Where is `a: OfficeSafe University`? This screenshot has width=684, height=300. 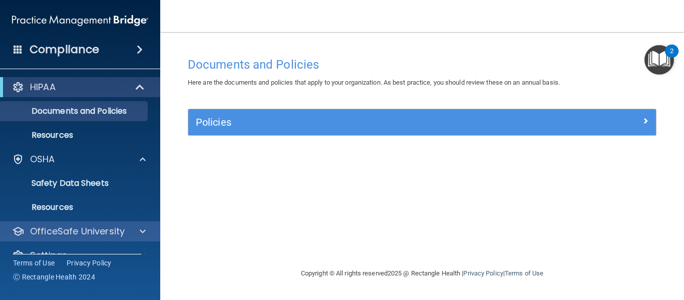 a: OfficeSafe University is located at coordinates (79, 231).